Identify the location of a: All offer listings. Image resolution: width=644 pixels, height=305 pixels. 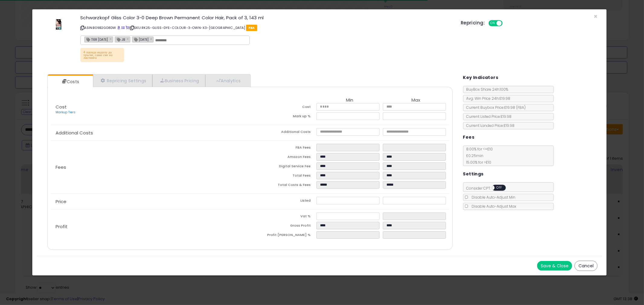
(123, 28).